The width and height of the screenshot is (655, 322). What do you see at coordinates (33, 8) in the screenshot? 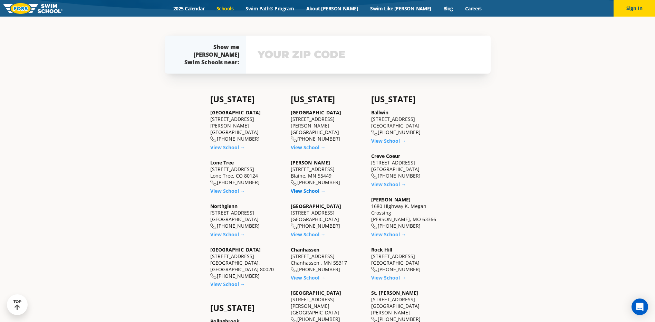
I see `img: FOSS Swim School Logo` at bounding box center [33, 8].